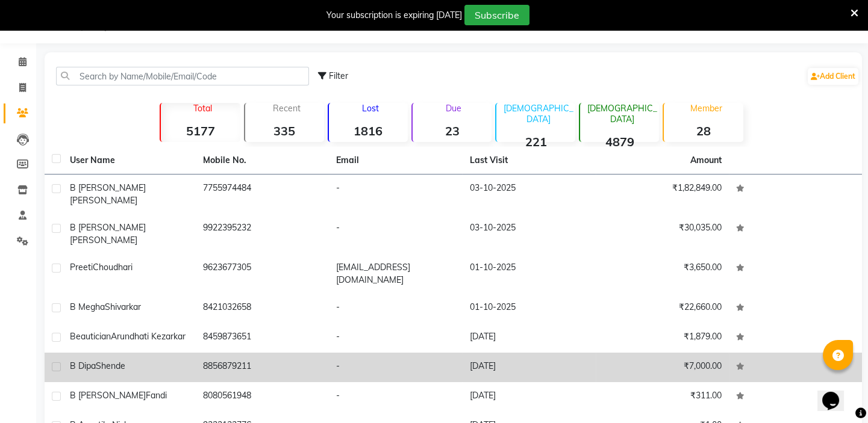  What do you see at coordinates (528, 161) in the screenshot?
I see `th: Last Visit` at bounding box center [528, 161].